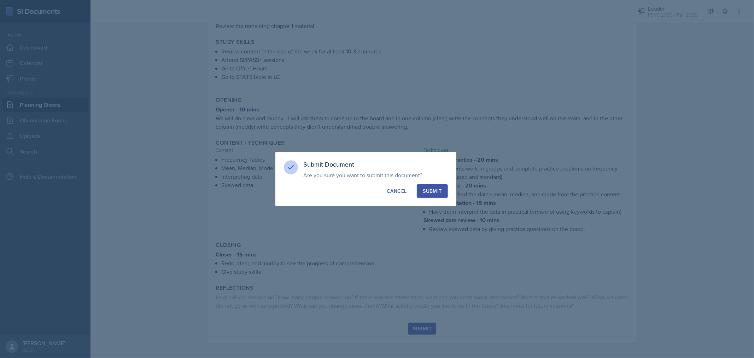 The width and height of the screenshot is (754, 358). Describe the element at coordinates (432, 191) in the screenshot. I see `button: Submit` at that location.